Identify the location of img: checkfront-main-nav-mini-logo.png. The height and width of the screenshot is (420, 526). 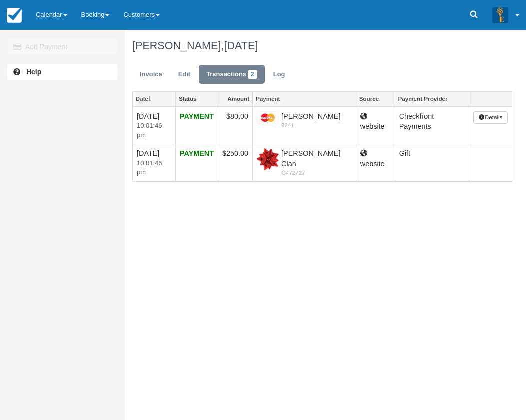
(14, 16).